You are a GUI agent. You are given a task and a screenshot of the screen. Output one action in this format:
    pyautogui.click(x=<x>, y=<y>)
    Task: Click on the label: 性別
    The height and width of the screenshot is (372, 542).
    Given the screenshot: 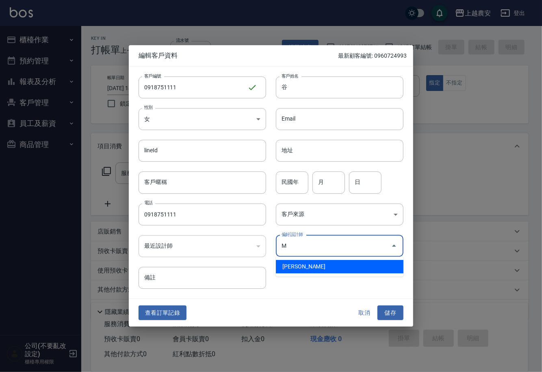 What is the action you would take?
    pyautogui.click(x=148, y=107)
    